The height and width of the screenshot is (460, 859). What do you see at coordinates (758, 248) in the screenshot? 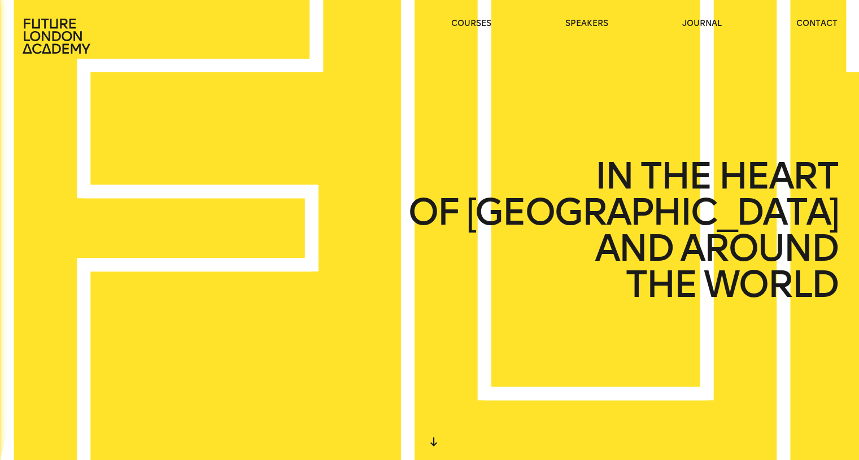
I see `span: AROUND` at bounding box center [758, 248].